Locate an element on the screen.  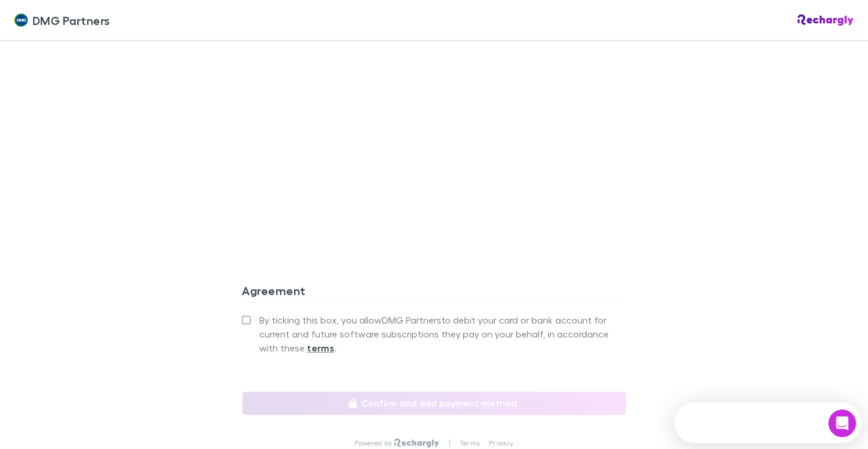
strong: terms is located at coordinates (321, 348).